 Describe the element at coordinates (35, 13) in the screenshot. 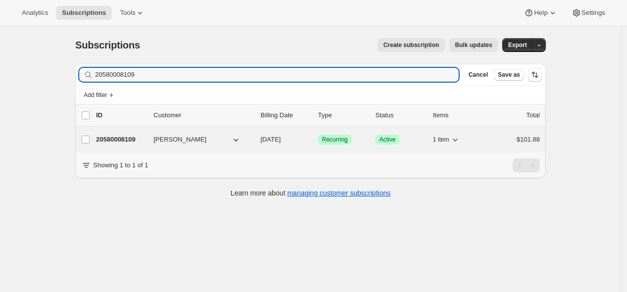

I see `button: Analytics` at that location.